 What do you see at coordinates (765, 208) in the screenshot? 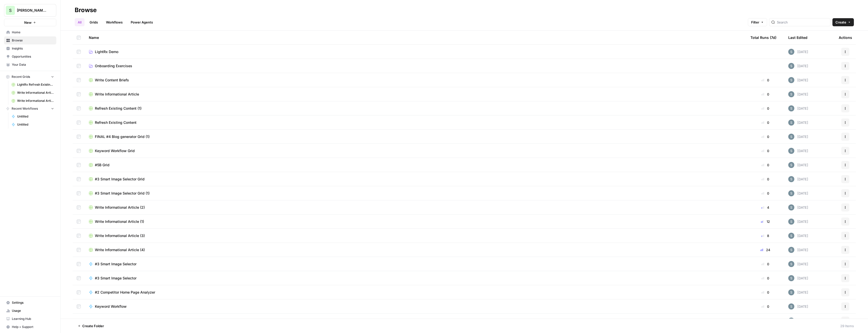
I see `div: 4` at bounding box center [765, 208].